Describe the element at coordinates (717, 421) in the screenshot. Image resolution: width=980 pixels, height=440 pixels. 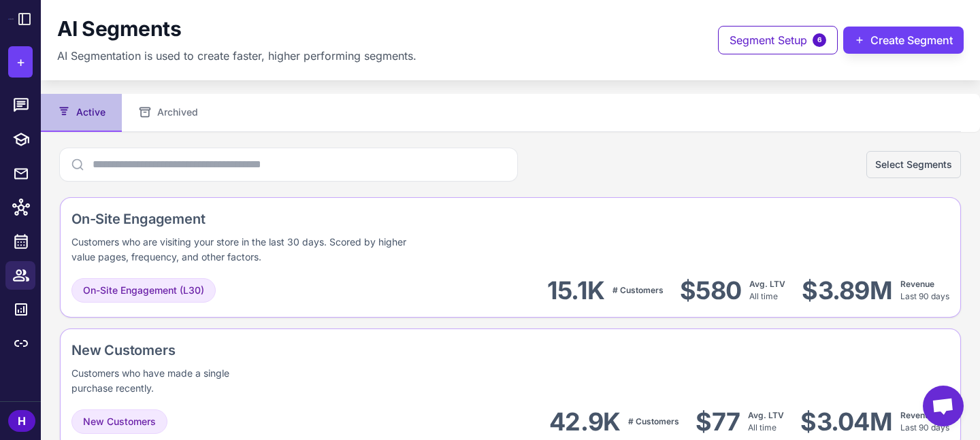
I see `div: $77` at that location.